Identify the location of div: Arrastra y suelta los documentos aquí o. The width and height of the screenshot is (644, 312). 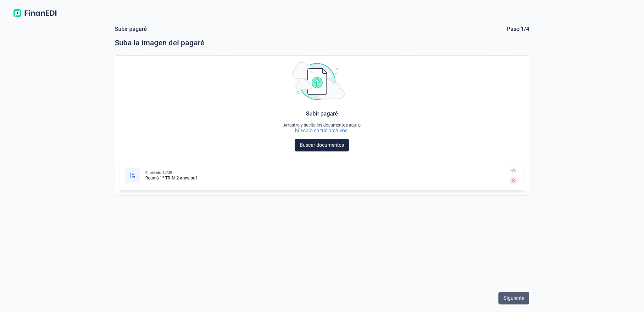
(322, 125).